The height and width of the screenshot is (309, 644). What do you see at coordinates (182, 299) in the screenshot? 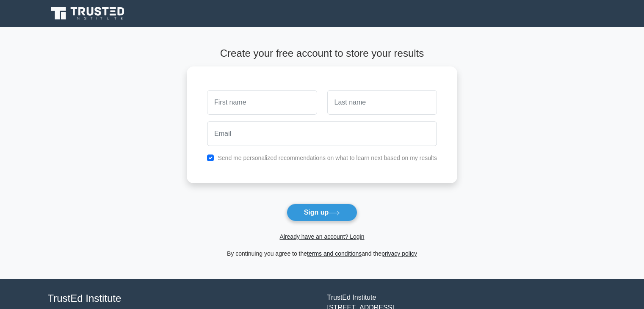
I see `h4: TrustEd Institute` at bounding box center [182, 299].